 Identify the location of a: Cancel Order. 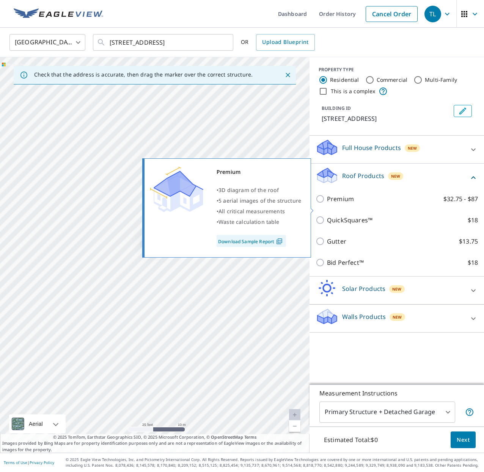
(391, 14).